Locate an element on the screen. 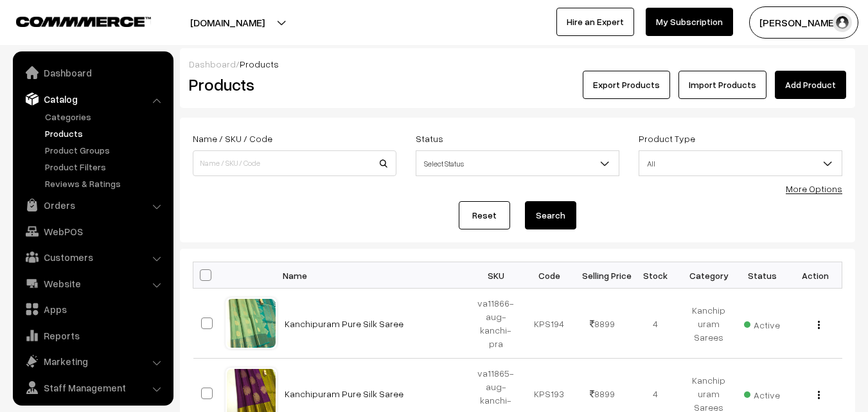 The width and height of the screenshot is (868, 412). a: My Subscription is located at coordinates (690, 22).